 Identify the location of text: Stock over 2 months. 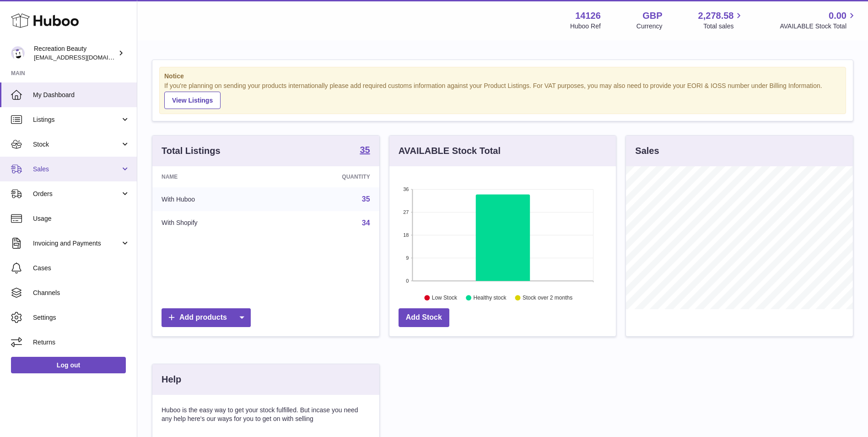
(547, 297).